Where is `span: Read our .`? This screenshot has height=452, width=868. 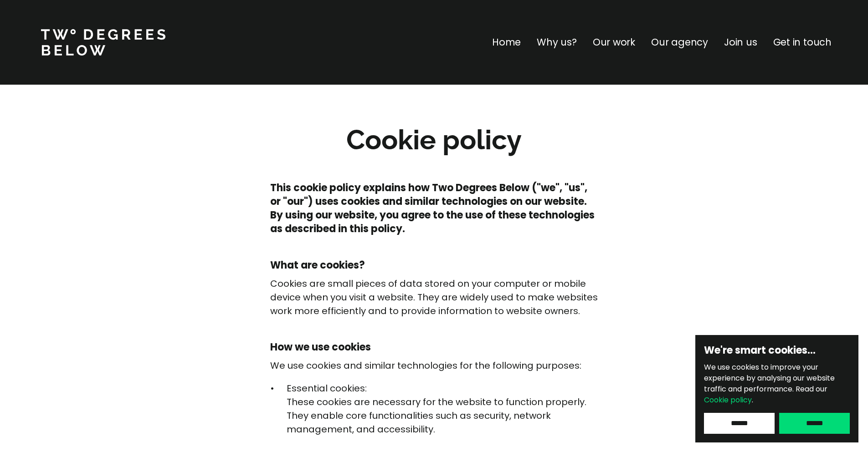 span: Read our . is located at coordinates (766, 394).